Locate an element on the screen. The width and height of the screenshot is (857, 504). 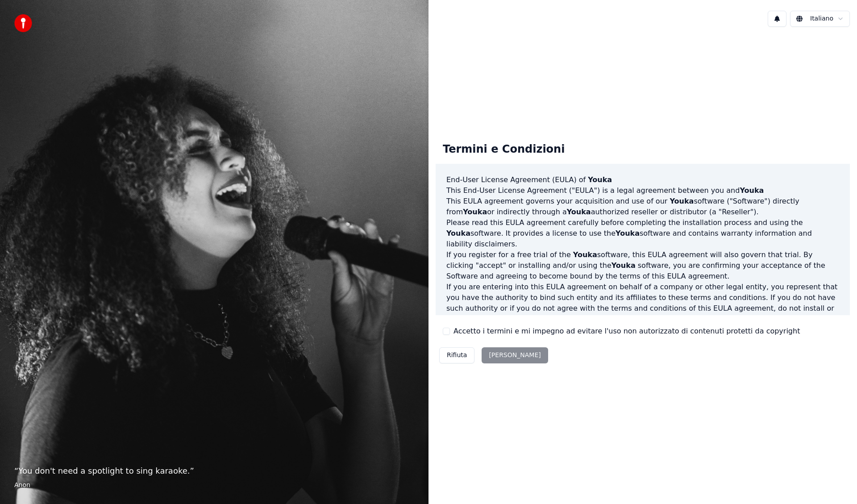
button: Rifiuta is located at coordinates (457, 356).